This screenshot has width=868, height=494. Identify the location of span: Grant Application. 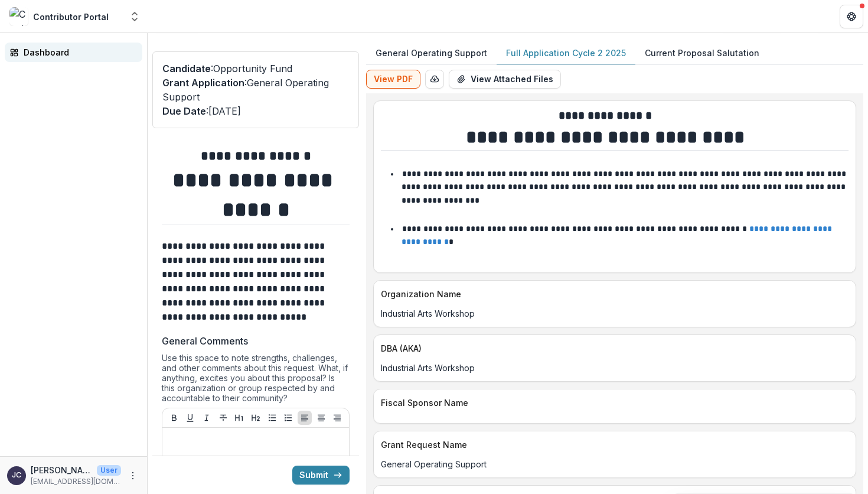
(203, 83).